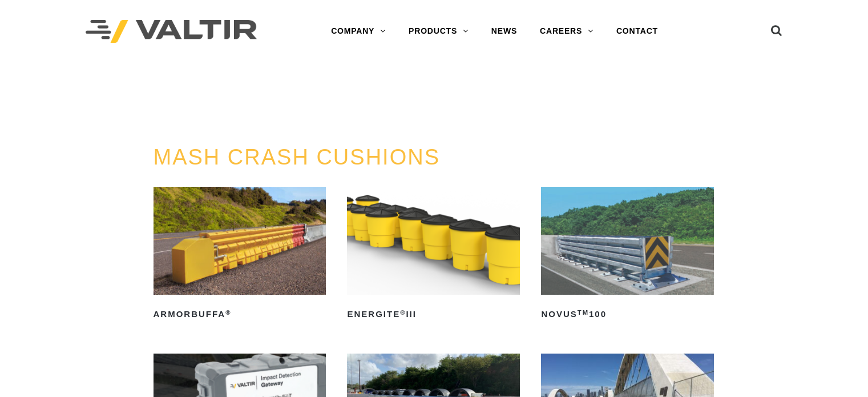 This screenshot has height=397, width=868. Describe the element at coordinates (359, 31) in the screenshot. I see `a: COMPANY` at that location.